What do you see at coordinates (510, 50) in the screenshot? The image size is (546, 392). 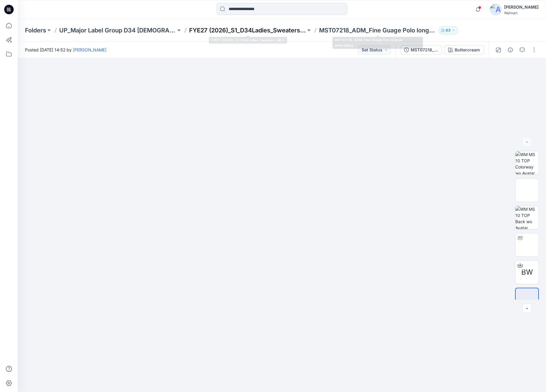 I see `button: Details` at bounding box center [510, 50].